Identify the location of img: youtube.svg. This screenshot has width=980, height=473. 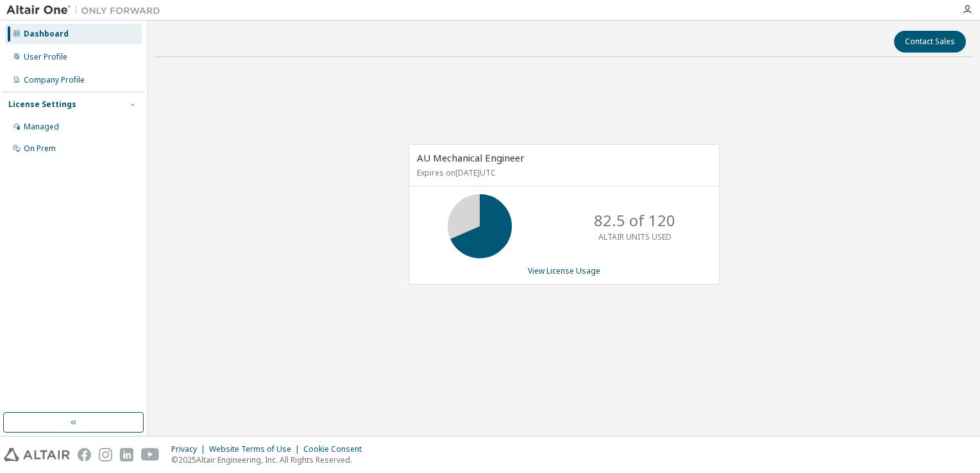
(150, 454).